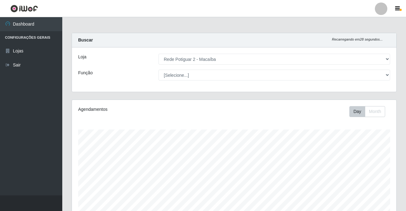 Image resolution: width=406 pixels, height=211 pixels. I want to click on i: Recarregando em 28 segundos..., so click(357, 39).